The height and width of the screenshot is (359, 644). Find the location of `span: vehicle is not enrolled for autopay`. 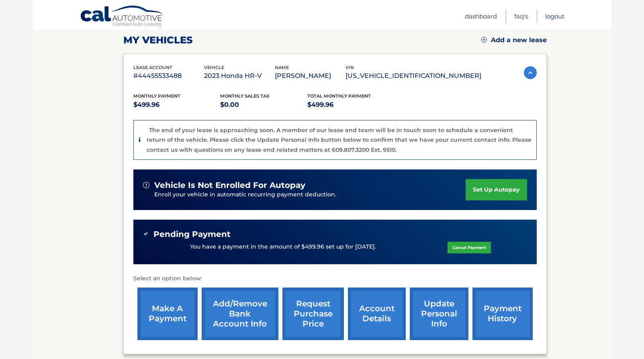

span: vehicle is not enrolled for autopay is located at coordinates (230, 185).